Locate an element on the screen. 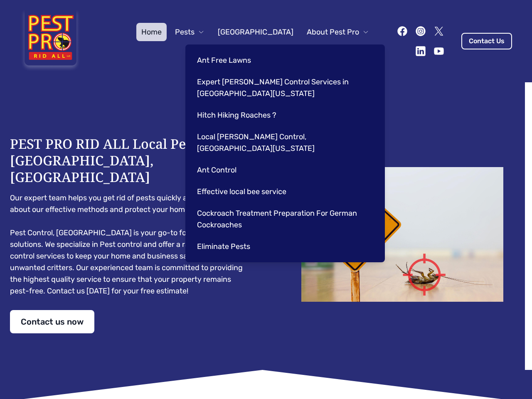  a: Contact us now is located at coordinates (52, 322).